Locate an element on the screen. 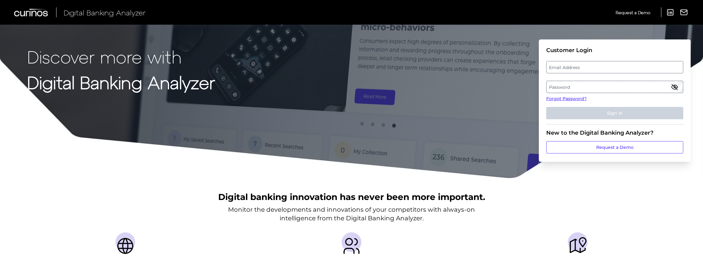 The height and width of the screenshot is (257, 703). strong: Digital Banking Analyzer is located at coordinates (121, 82).